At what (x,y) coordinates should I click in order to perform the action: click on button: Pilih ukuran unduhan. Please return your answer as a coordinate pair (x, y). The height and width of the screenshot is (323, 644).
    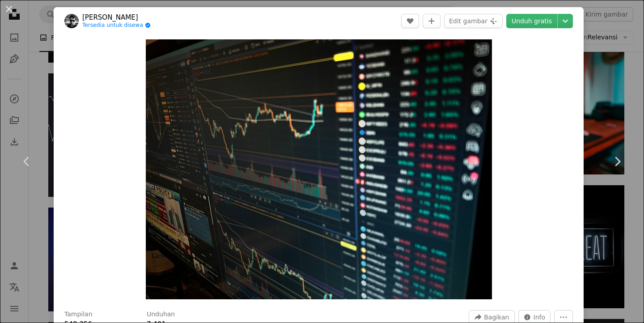
    Looking at the image, I should click on (565, 21).